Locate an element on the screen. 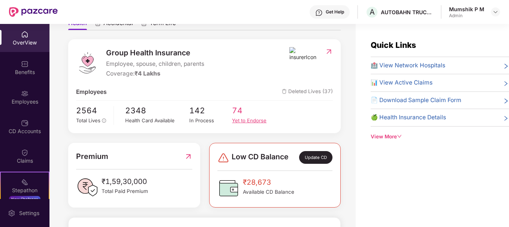 The width and height of the screenshot is (509, 227). div: View More is located at coordinates (439, 137).